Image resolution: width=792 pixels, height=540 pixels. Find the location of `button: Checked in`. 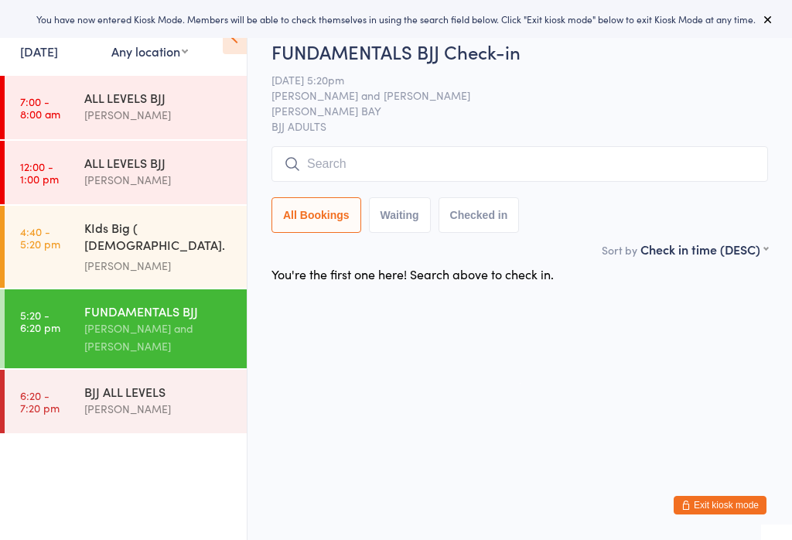

button: Checked in is located at coordinates (479, 215).